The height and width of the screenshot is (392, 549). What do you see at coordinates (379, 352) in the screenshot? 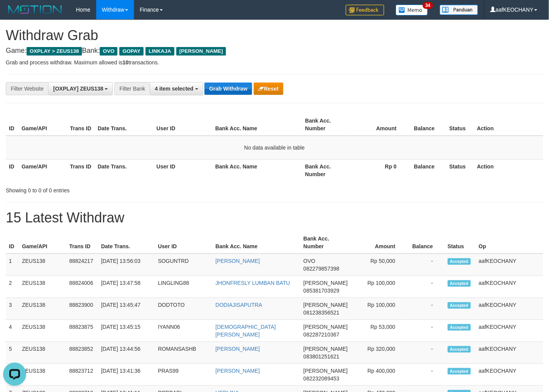
I see `td: Rp 320,000` at bounding box center [379, 352].